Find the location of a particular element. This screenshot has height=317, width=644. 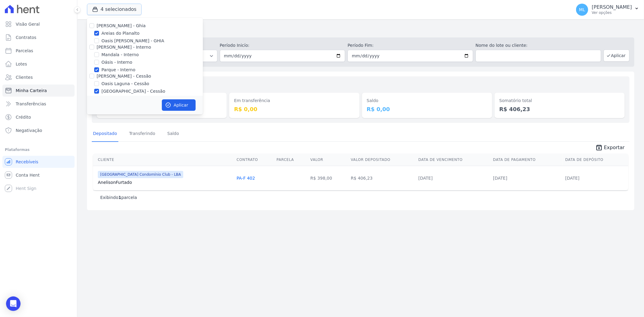

span: Conta Hent is located at coordinates (27, 175).